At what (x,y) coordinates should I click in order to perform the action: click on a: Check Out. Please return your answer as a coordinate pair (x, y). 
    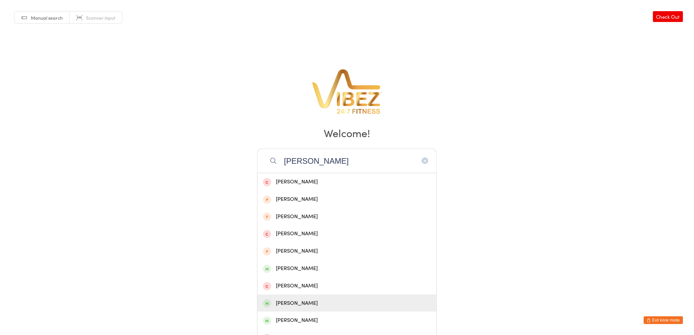
    Looking at the image, I should click on (668, 16).